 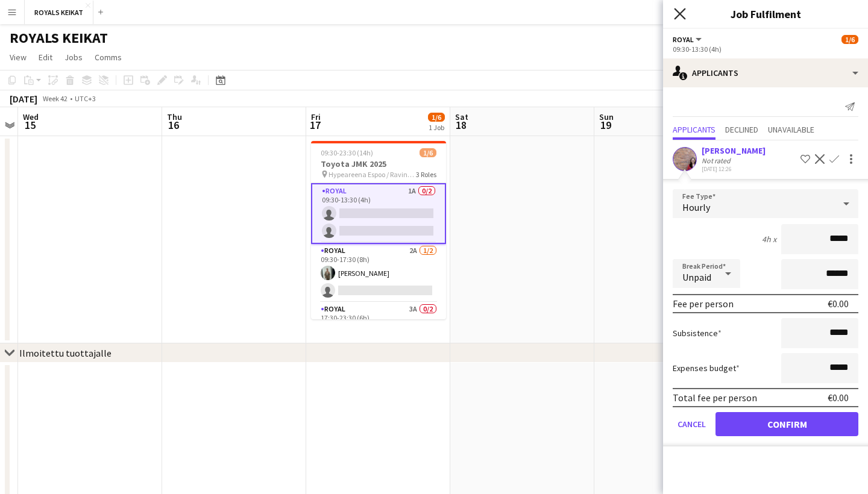 What do you see at coordinates (29, 125) in the screenshot?
I see `span: 15` at bounding box center [29, 125].